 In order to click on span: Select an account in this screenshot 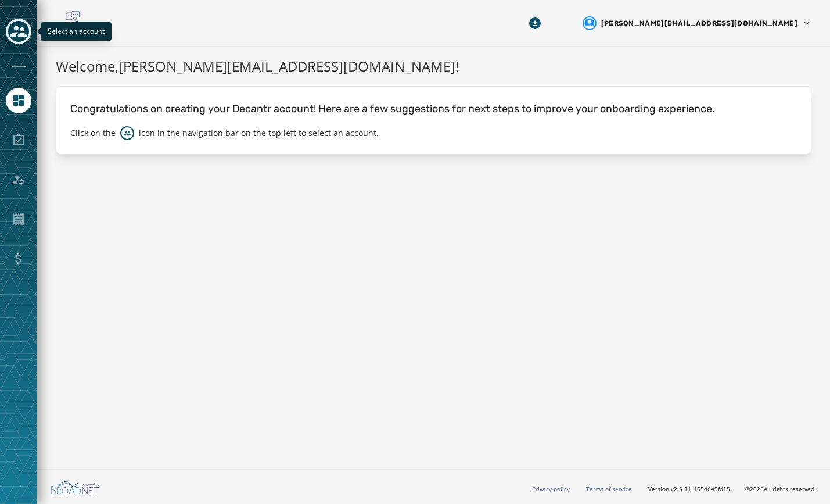, I will do `click(76, 31)`.